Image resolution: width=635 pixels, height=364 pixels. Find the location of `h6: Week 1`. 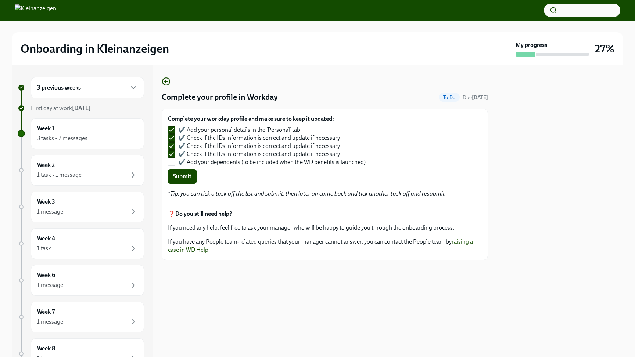

h6: Week 1 is located at coordinates (46, 128).